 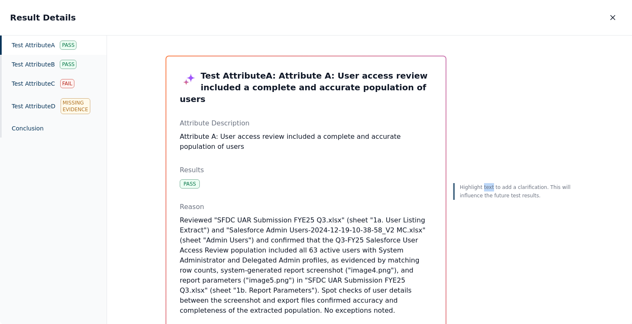 What do you see at coordinates (306, 170) in the screenshot?
I see `p: Results` at bounding box center [306, 170].